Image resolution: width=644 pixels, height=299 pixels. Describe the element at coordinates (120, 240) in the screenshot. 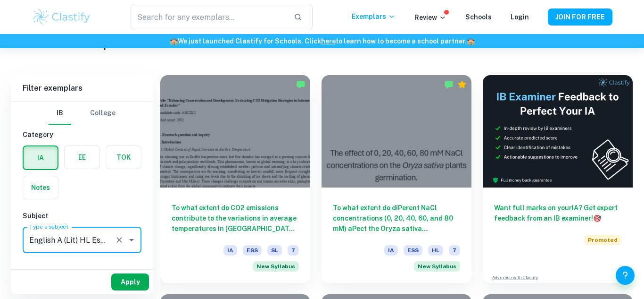

I see `button: Clear` at that location.